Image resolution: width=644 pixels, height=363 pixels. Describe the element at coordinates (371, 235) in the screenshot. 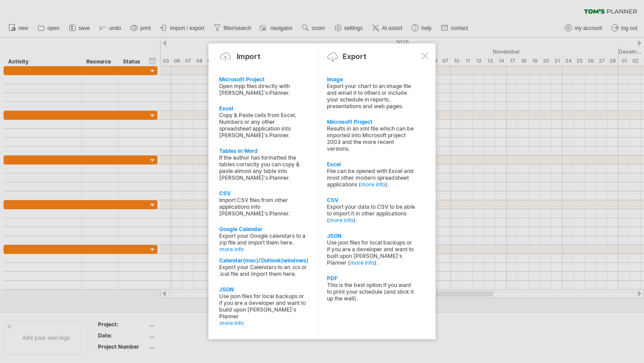

I see `div: JSON` at that location.